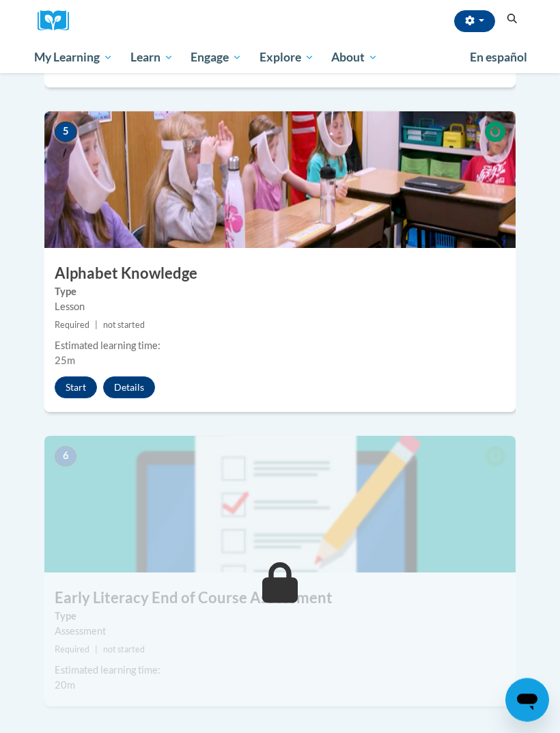  Describe the element at coordinates (286, 57) in the screenshot. I see `span: Explore` at that location.